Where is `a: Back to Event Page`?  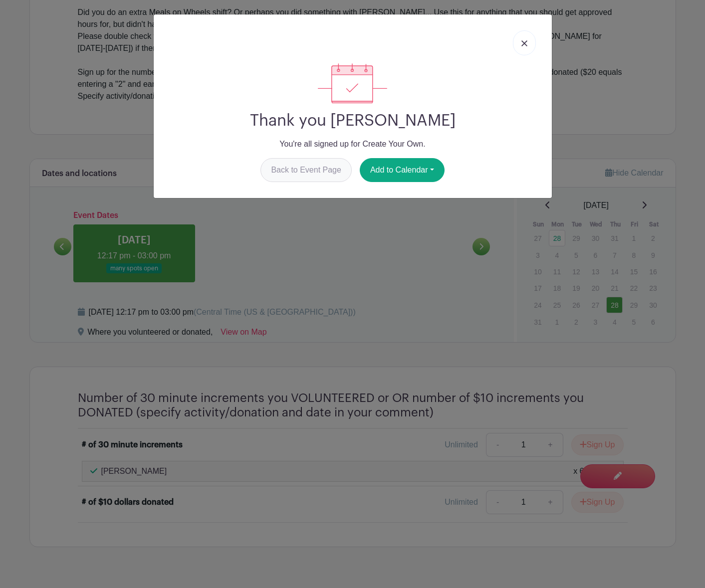
a: Back to Event Page is located at coordinates (306, 170).